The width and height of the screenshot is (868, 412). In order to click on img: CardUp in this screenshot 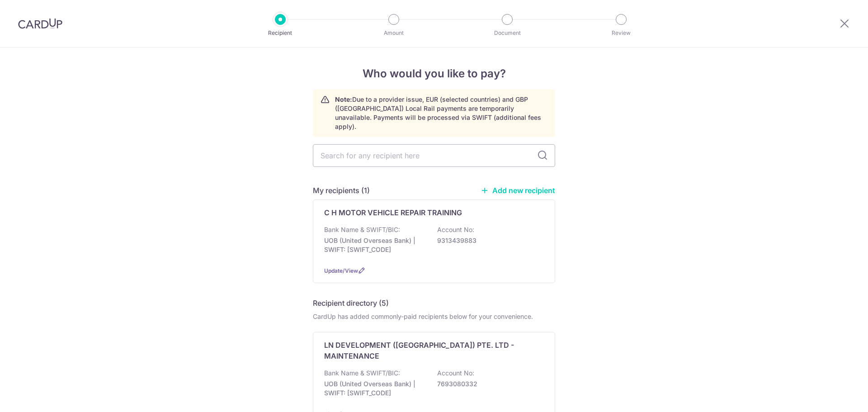, I will do `click(40, 24)`.